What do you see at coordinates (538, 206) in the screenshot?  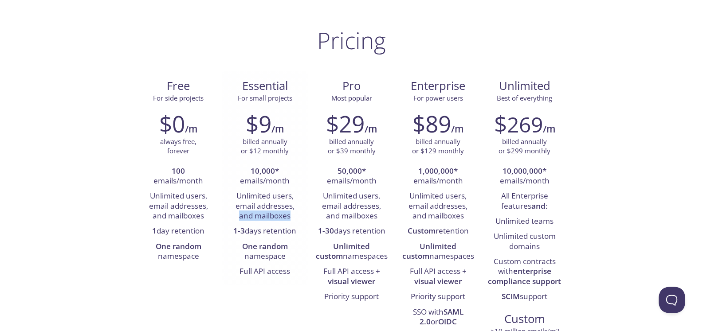 I see `strong: and` at bounding box center [538, 206].